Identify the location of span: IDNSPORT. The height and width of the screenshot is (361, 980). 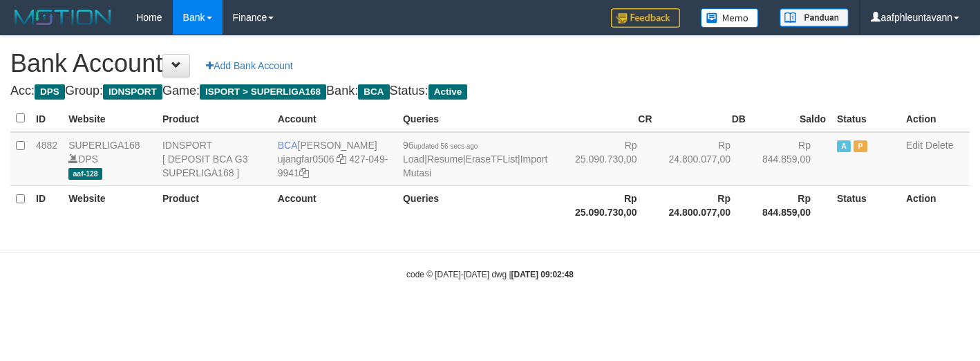
(133, 92).